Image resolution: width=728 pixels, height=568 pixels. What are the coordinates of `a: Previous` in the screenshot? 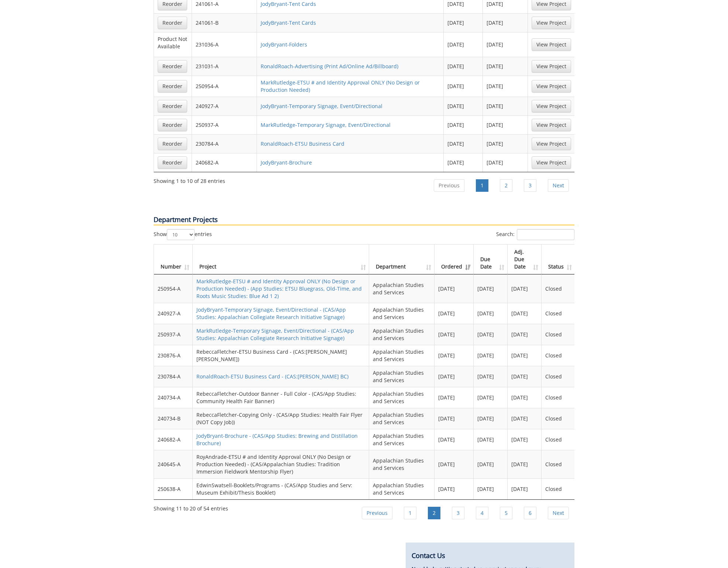 It's located at (449, 185).